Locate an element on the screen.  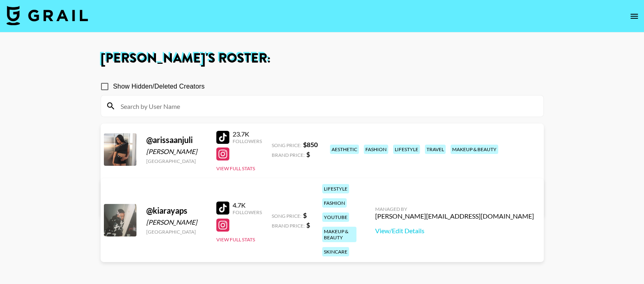
div: @ kiarayaps is located at coordinates (176, 210).